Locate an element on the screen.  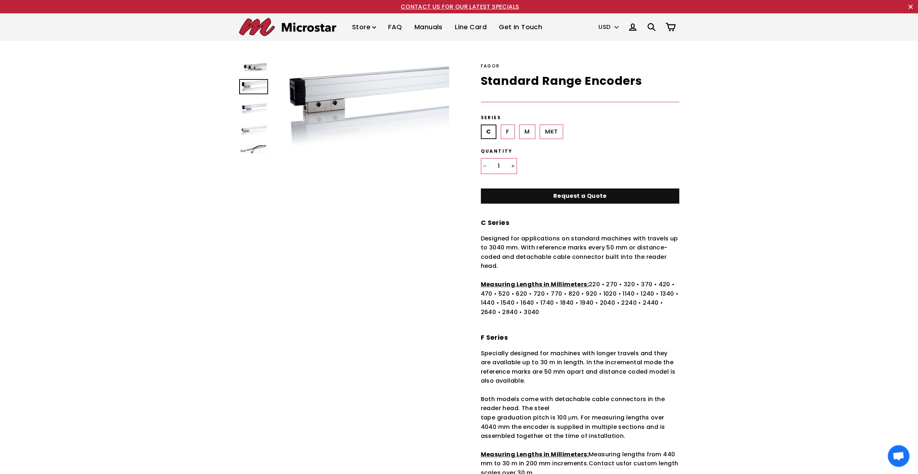
button: Reduce item quantity by one is located at coordinates (485, 166).